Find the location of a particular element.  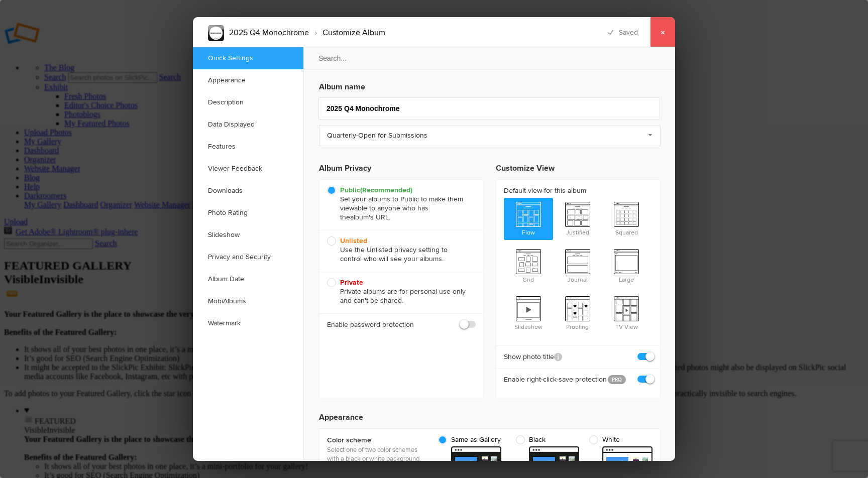

a: Slideshow is located at coordinates (248, 235).